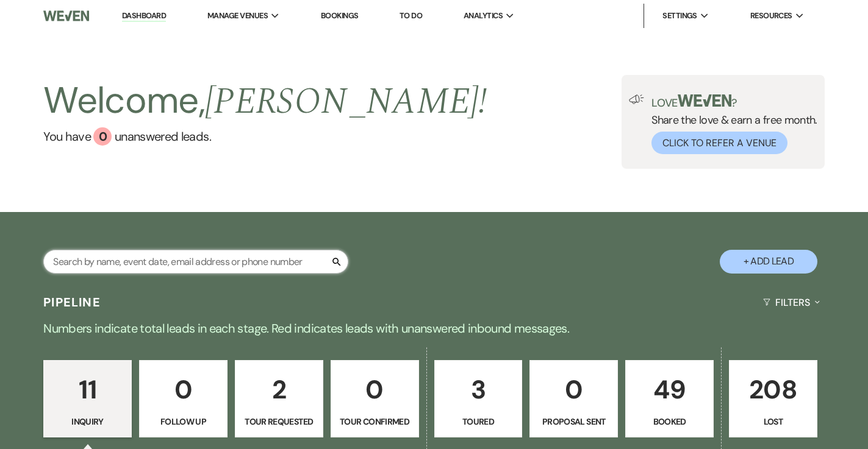 This screenshot has width=868, height=449. Describe the element at coordinates (340, 15) in the screenshot. I see `a: Bookings` at that location.